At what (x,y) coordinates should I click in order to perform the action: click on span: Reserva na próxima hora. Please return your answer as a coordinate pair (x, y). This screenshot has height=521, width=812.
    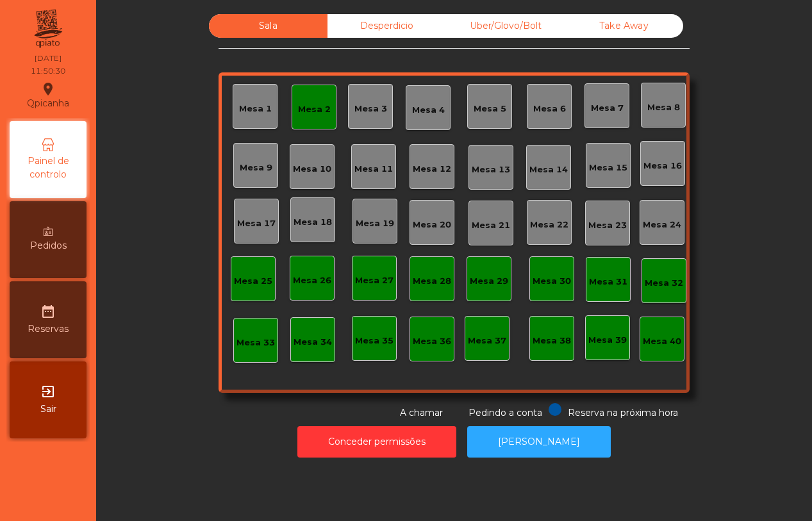
    Looking at the image, I should click on (623, 413).